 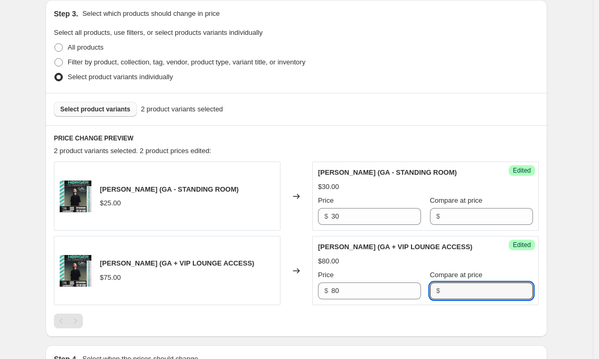 What do you see at coordinates (133, 151) in the screenshot?
I see `span: 2 product variants selected. 2 product prices edited:` at bounding box center [133, 151].